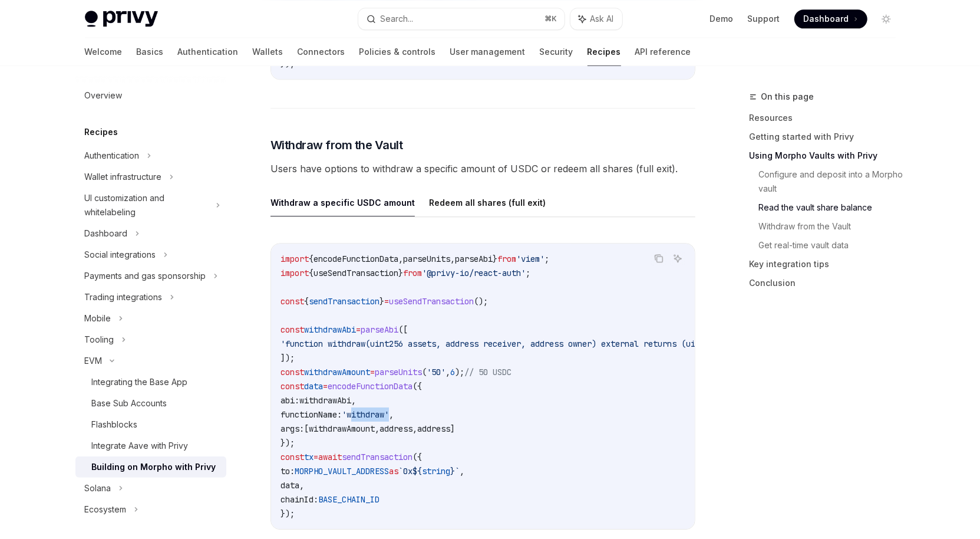  I want to click on a: Building on Morpho with Privy, so click(151, 467).